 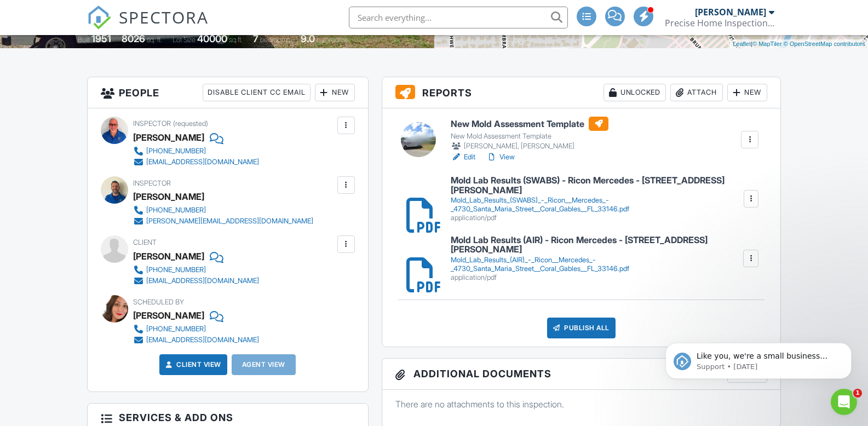 I want to click on h3: People, so click(x=228, y=92).